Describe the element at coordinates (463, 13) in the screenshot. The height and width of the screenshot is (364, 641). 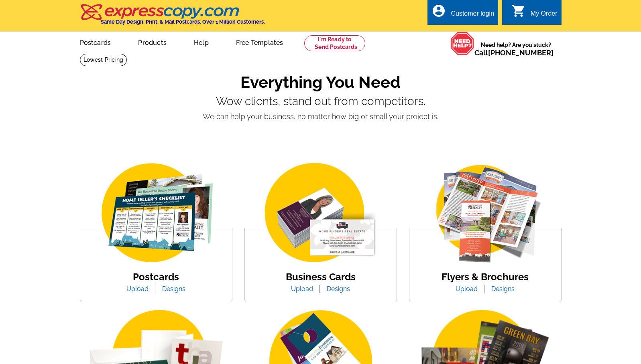
I see `a: account_circle Customer login` at that location.